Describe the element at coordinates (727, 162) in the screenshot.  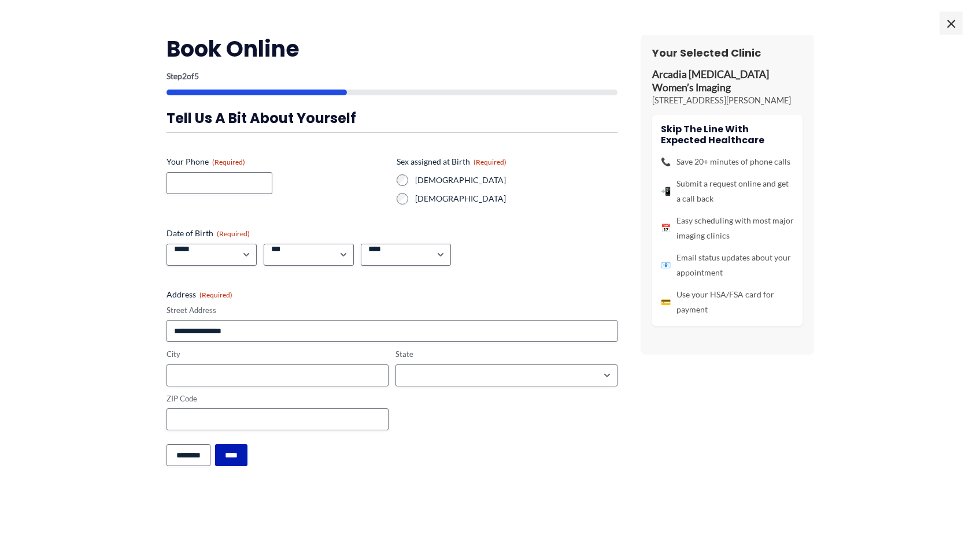
I see `li: Save 20+ minutes of phone calls` at that location.